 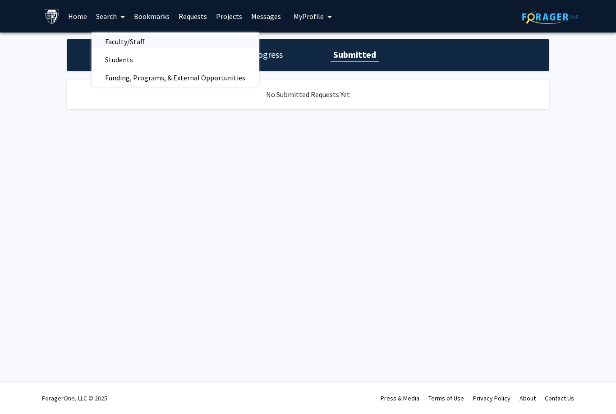 I want to click on span: Faculty/Staff, so click(x=125, y=42).